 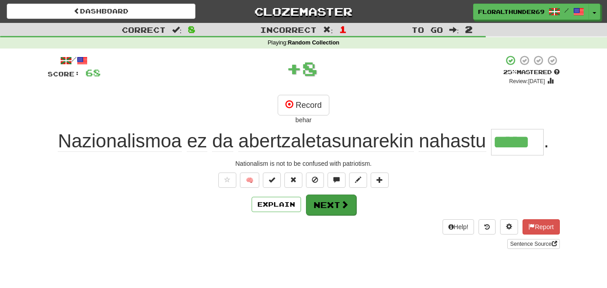 I want to click on button: Set this sentence to 100% Mastered (alt+m), so click(x=272, y=180).